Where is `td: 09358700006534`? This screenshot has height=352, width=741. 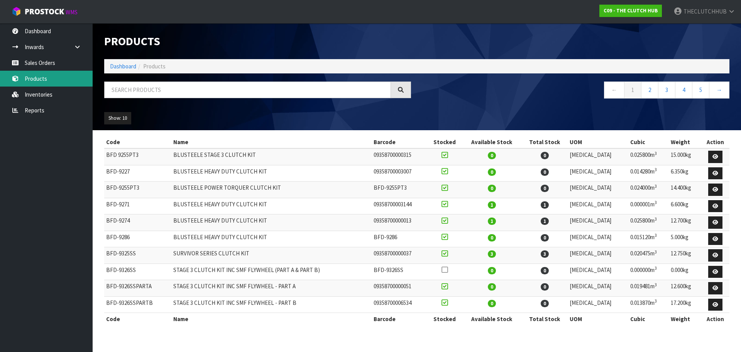 td: 09358700006534 is located at coordinates (400, 304).